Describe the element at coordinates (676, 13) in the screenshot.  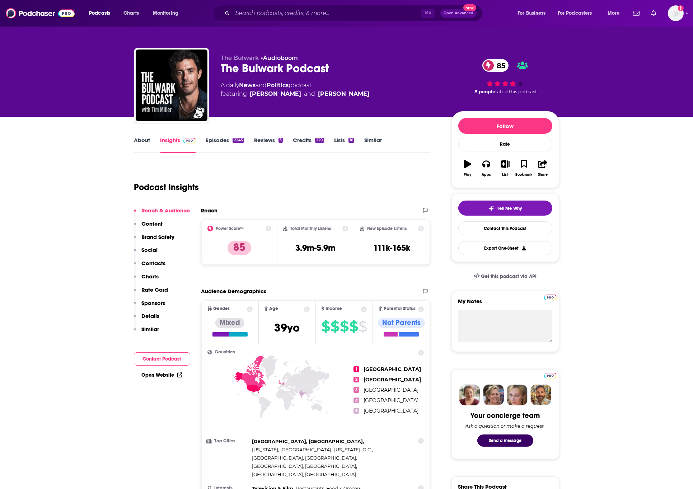
I see `span: Logged in as DJDOUGLAS21` at that location.